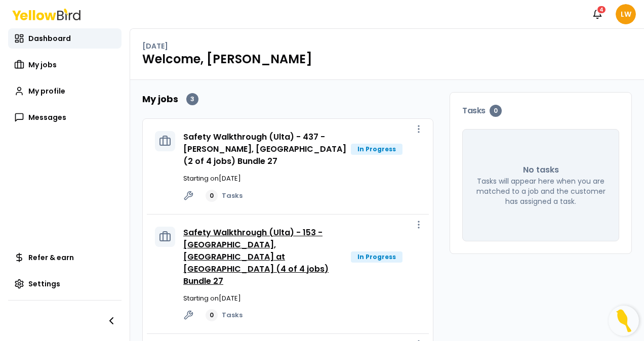 Image resolution: width=644 pixels, height=341 pixels. Describe the element at coordinates (65, 39) in the screenshot. I see `a: Dashboard` at that location.